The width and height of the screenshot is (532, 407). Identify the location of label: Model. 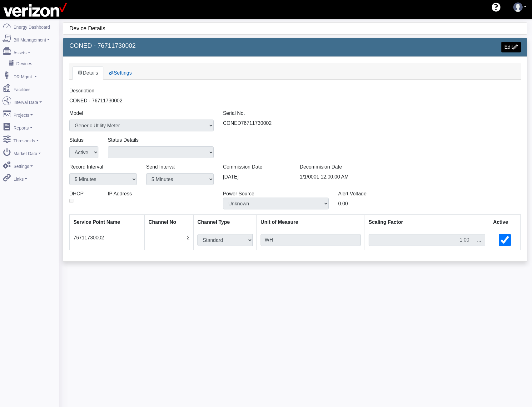
(76, 114).